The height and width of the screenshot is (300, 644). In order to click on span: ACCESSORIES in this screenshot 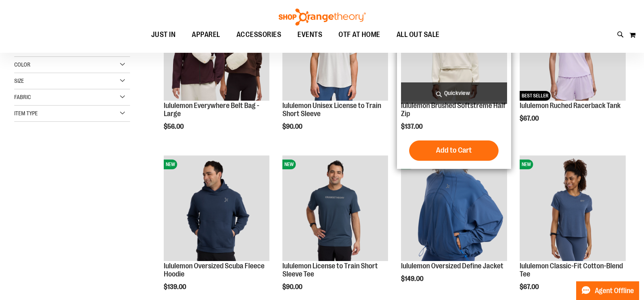, I will do `click(259, 34)`.